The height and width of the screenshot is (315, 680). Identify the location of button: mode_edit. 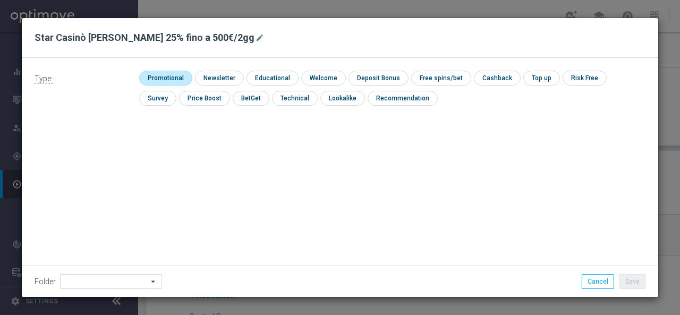
(261, 38).